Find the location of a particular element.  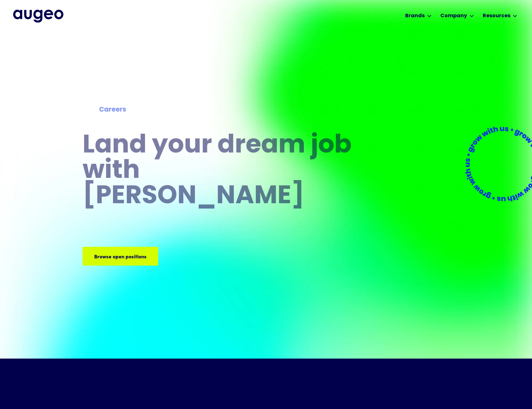

div: Brands is located at coordinates (415, 16).